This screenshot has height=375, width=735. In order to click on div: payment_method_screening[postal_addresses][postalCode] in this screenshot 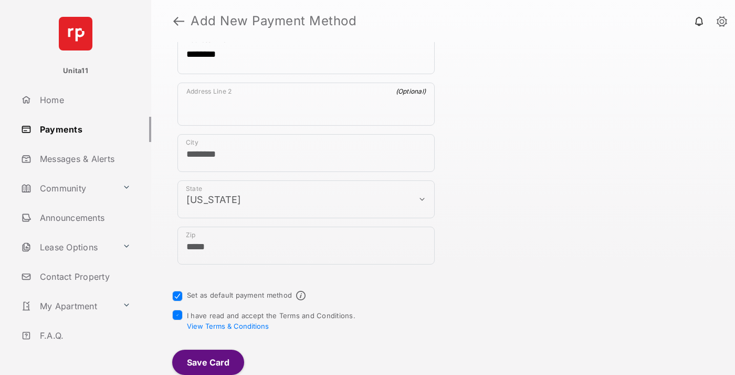, I will do `click(306, 245)`.